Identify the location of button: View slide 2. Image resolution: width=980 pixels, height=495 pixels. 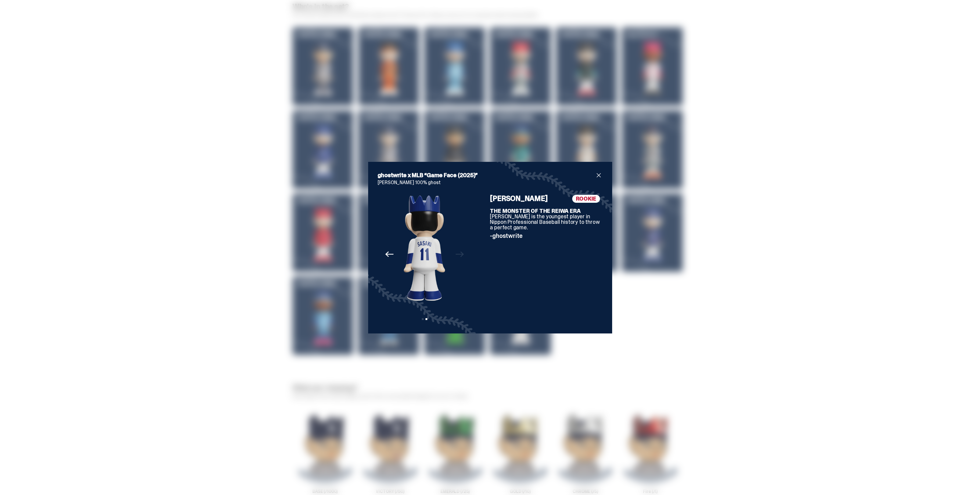
(426, 319).